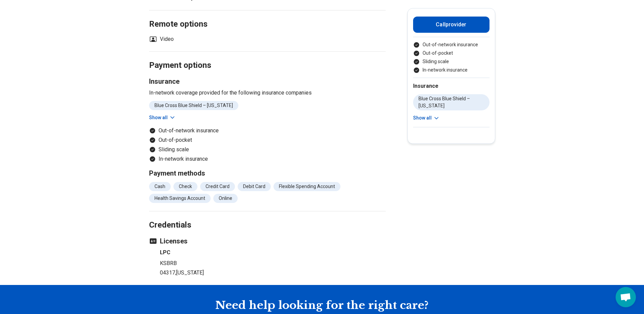 The image size is (644, 314). What do you see at coordinates (161, 39) in the screenshot?
I see `li: Video` at bounding box center [161, 39].